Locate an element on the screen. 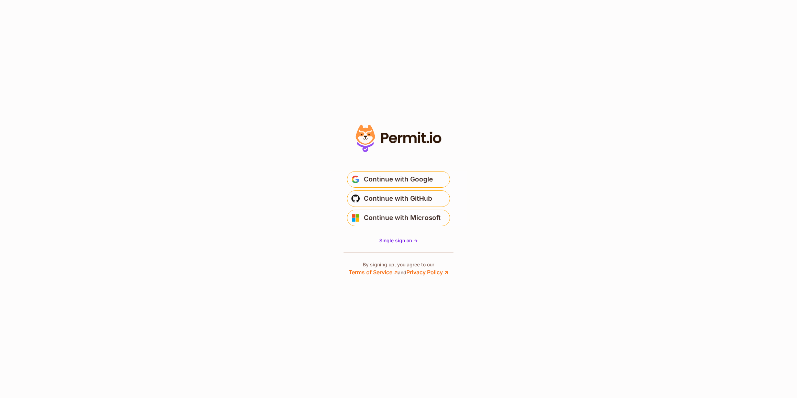 The image size is (797, 398). span: Continue with GitHub is located at coordinates (398, 199).